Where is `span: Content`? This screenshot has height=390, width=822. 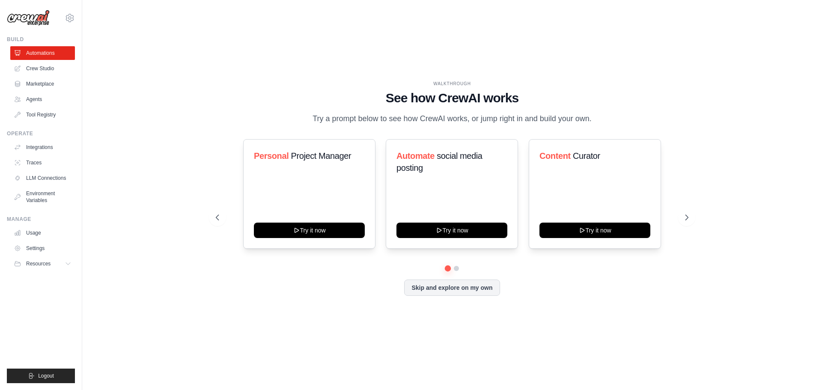 span: Content is located at coordinates (555, 156).